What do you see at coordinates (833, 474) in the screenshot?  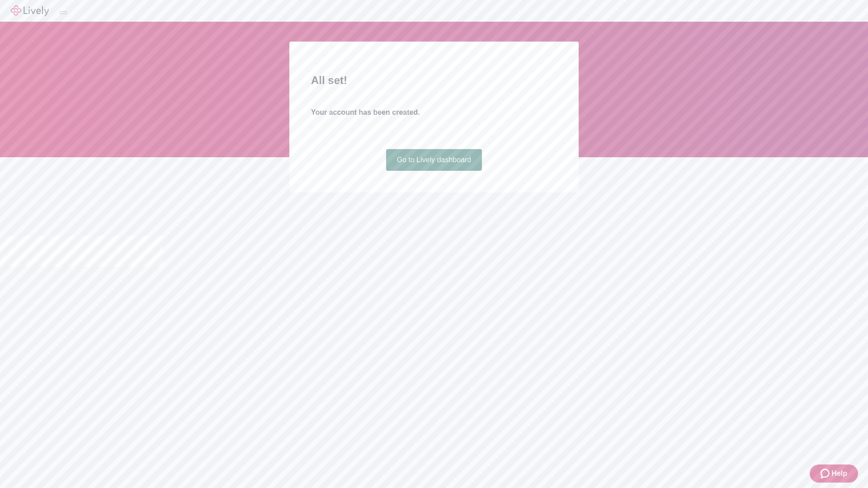 I see `button: Zendesk support iconHelp` at bounding box center [833, 474].